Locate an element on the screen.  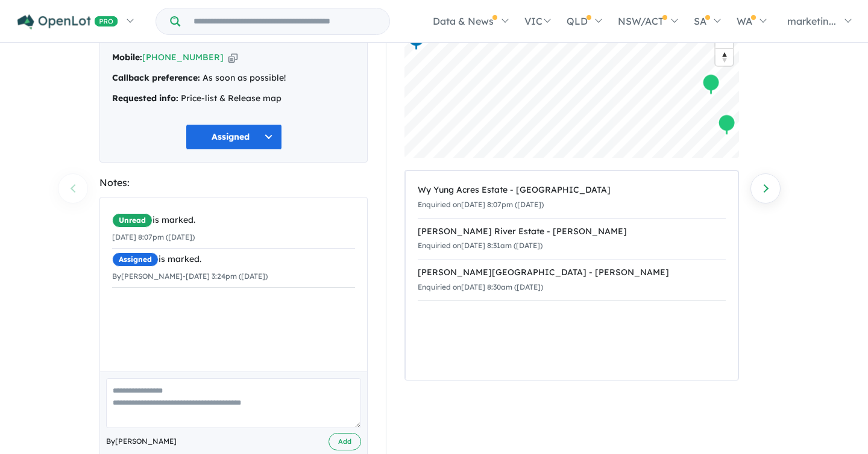
canvas: Map is located at coordinates (572, 83).